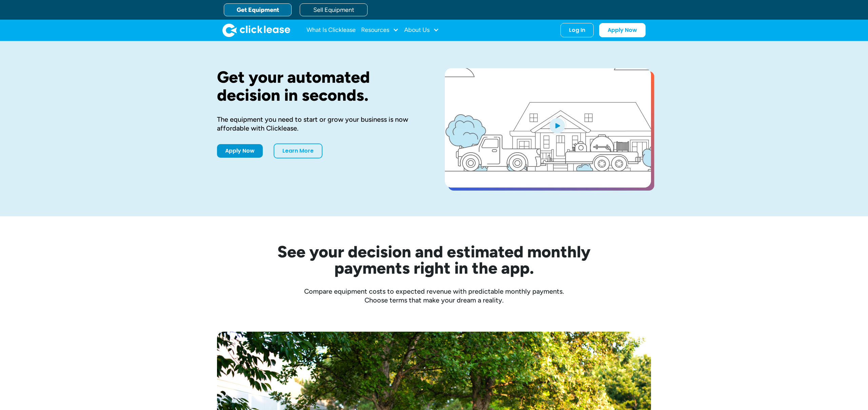  Describe the element at coordinates (331, 30) in the screenshot. I see `a: What Is Clicklease` at that location.